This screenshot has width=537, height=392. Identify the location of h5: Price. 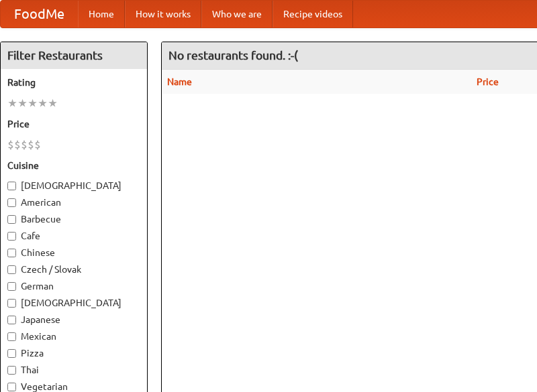
(73, 124).